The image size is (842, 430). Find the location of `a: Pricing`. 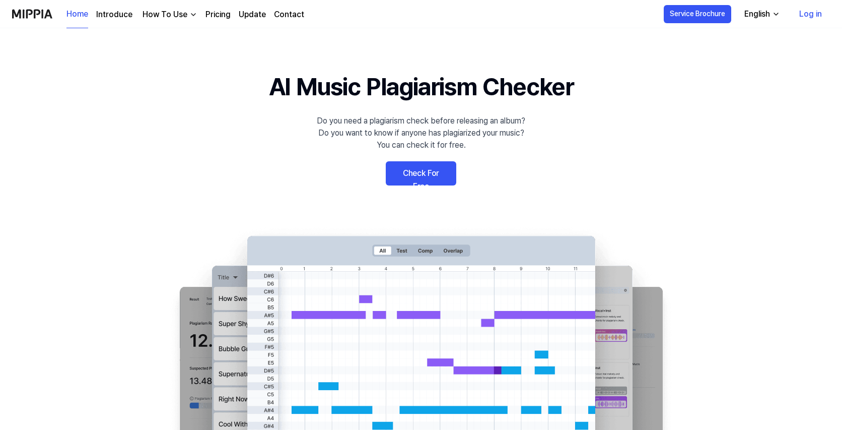

a: Pricing is located at coordinates (218, 15).